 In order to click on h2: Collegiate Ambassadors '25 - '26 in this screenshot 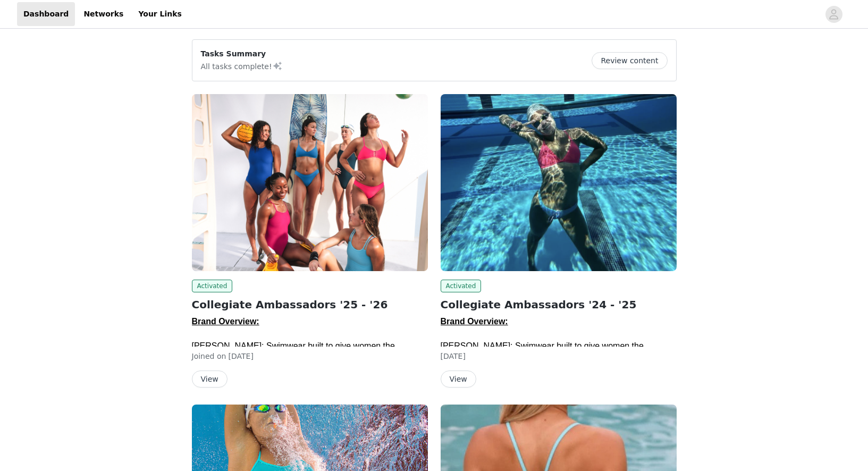, I will do `click(310, 305)`.